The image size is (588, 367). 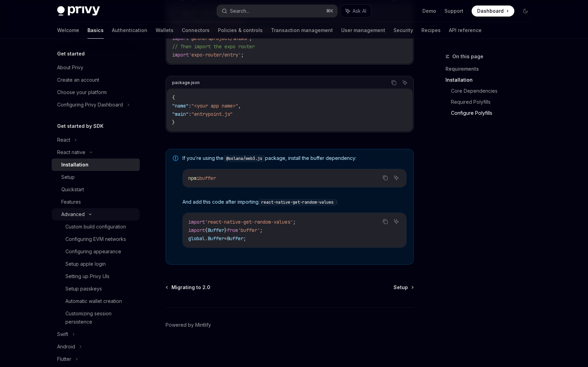 I want to click on a: Required Polyfills, so click(x=494, y=102).